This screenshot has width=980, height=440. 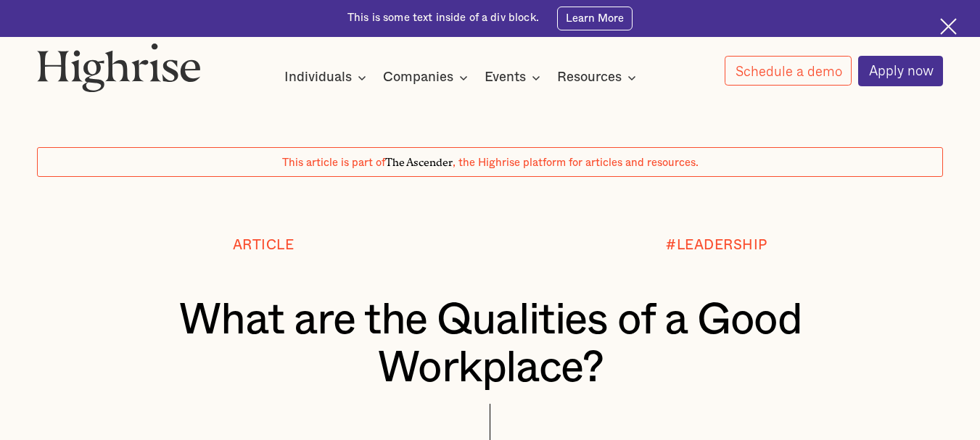 I want to click on a: Apply now, so click(x=900, y=71).